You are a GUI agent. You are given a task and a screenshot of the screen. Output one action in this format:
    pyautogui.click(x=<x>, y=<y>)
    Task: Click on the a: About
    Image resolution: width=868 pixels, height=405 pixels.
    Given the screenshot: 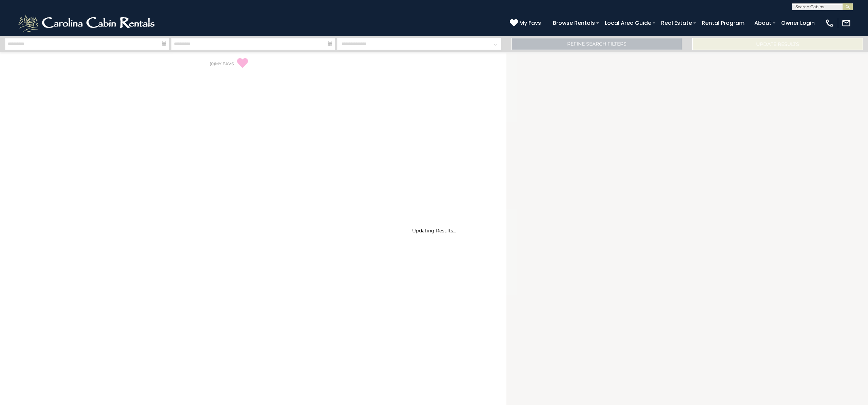 What is the action you would take?
    pyautogui.click(x=763, y=23)
    